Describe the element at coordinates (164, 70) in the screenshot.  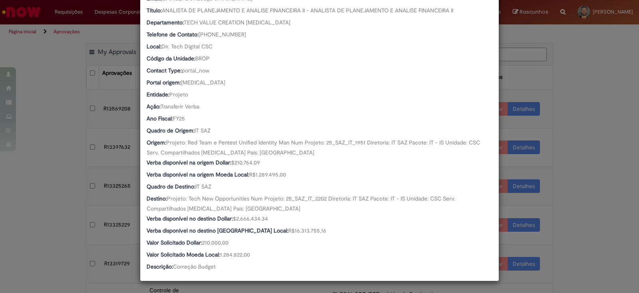
I see `b: Contact Type:` at that location.